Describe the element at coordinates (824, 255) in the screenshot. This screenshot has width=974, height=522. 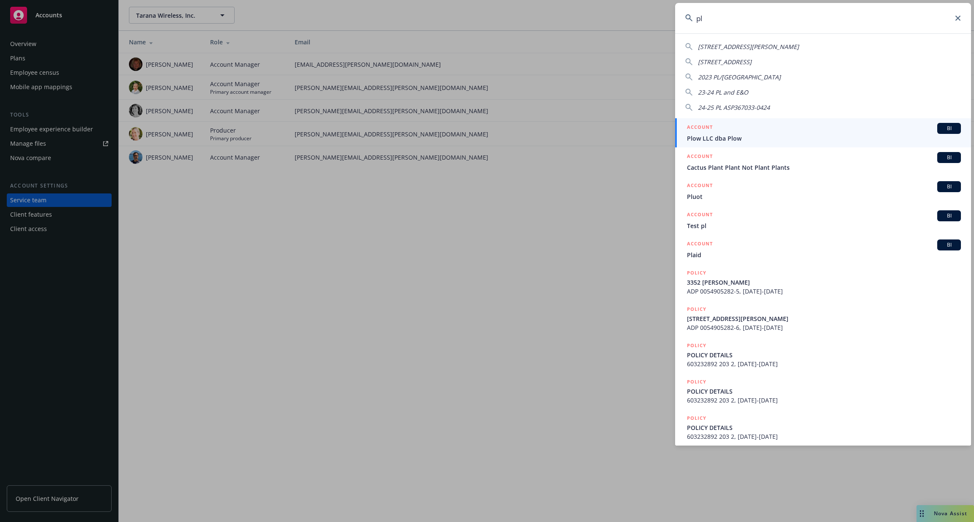
I see `span: Plaid` at that location.